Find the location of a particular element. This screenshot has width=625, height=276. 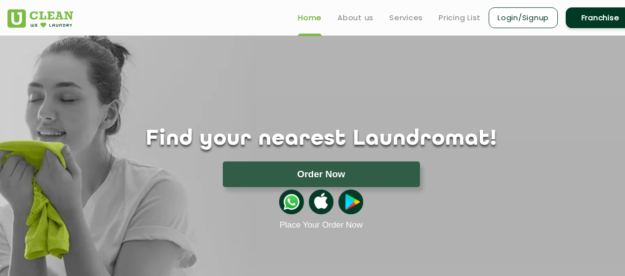

img: apple-icon.png is located at coordinates (321, 202).